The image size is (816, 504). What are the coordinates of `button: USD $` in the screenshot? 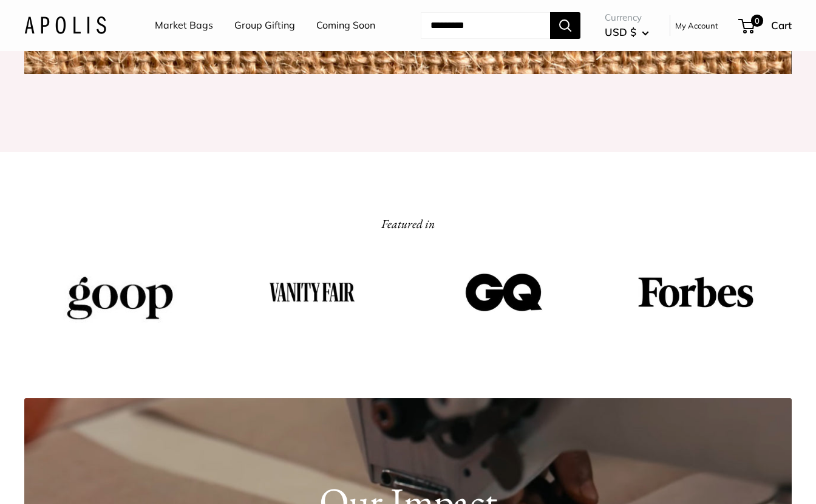 It's located at (627, 32).